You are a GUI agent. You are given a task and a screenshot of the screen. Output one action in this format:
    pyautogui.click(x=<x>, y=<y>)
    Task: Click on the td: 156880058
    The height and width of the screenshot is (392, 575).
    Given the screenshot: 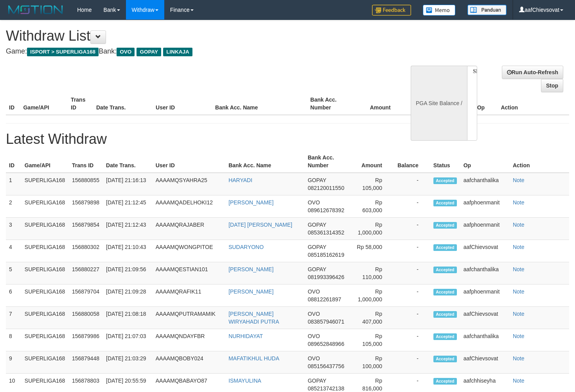 What is the action you would take?
    pyautogui.click(x=86, y=318)
    